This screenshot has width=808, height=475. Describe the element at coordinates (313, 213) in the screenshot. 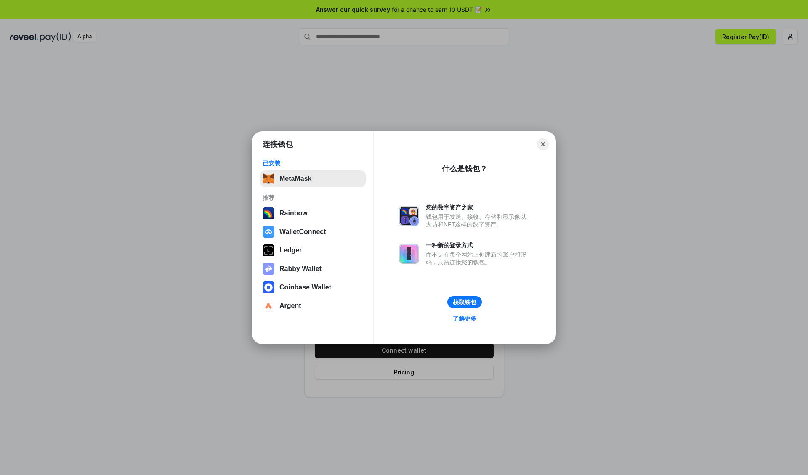

I see `button: Rainbow` at that location.